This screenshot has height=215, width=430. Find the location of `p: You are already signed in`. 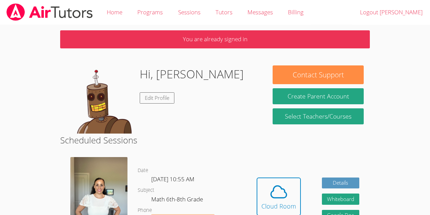

p: You are already signed in is located at coordinates (215, 39).